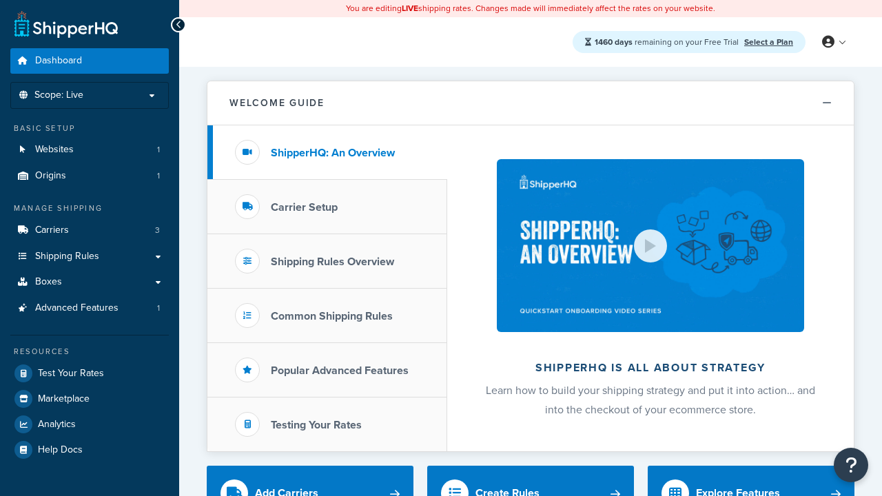 The image size is (882, 496). I want to click on span: 3, so click(157, 230).